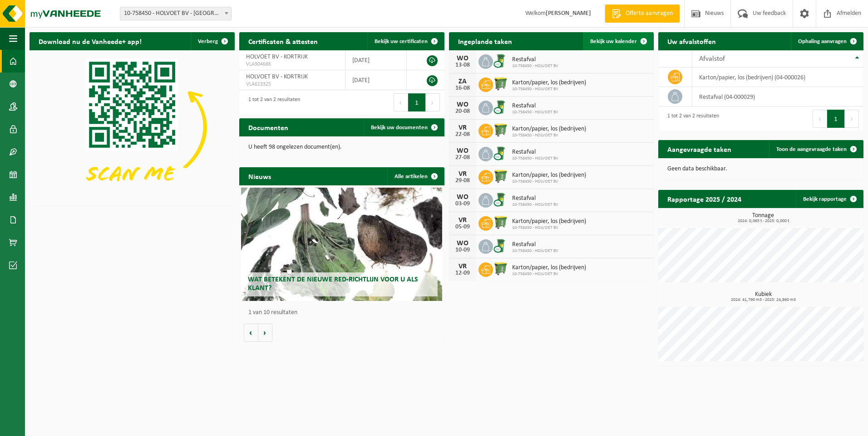 This screenshot has width=868, height=436. Describe the element at coordinates (760, 169) in the screenshot. I see `p: Geen data beschikbaar.` at that location.